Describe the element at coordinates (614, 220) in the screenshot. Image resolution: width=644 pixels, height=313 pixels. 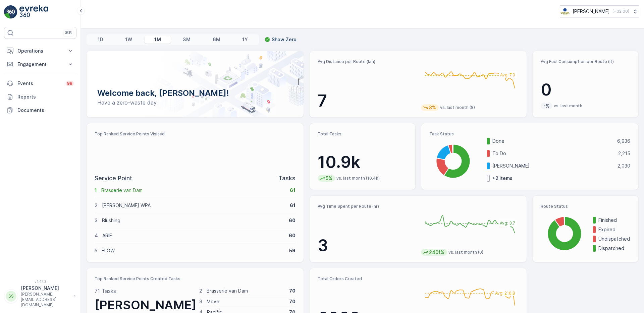
I see `p: Finished` at that location.